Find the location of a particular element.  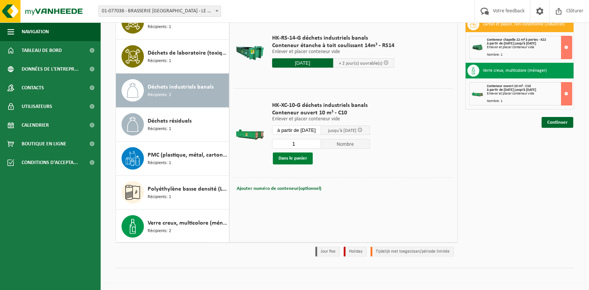

span: Boutique en ligne is located at coordinates (44, 144).